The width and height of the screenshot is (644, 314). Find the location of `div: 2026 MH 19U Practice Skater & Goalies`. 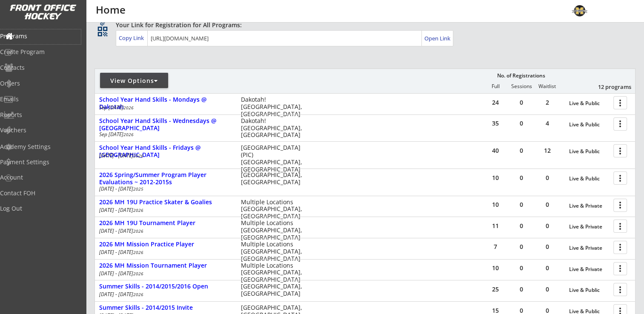

div: 2026 MH 19U Practice Skater & Goalies is located at coordinates (166, 202).